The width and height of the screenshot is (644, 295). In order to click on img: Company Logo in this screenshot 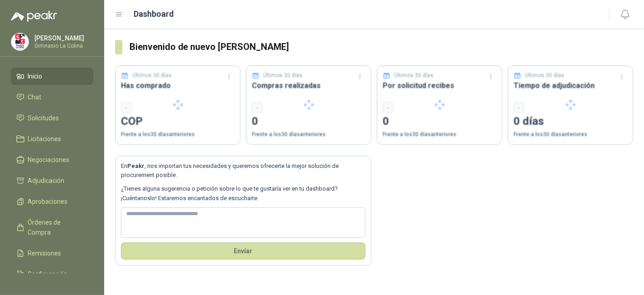, I will do `click(20, 42)`.